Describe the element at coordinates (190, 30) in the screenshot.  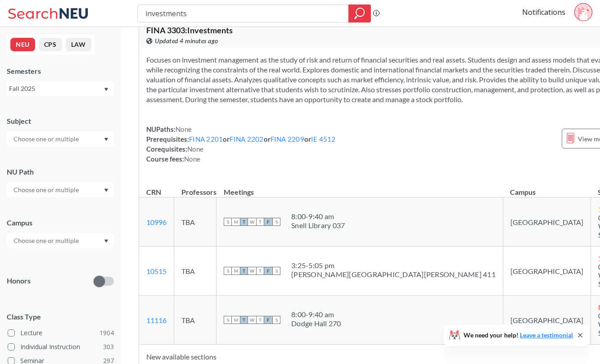
I see `span: FINA 3303 : Investments` at that location.